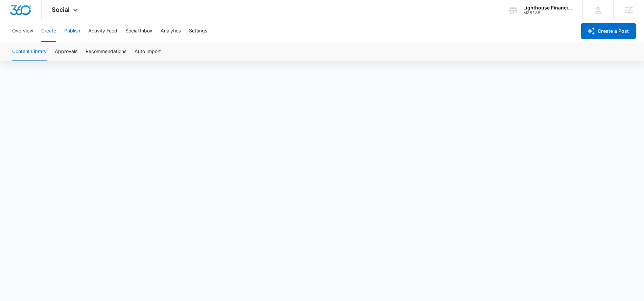  What do you see at coordinates (48, 31) in the screenshot?
I see `button: Create` at bounding box center [48, 31].